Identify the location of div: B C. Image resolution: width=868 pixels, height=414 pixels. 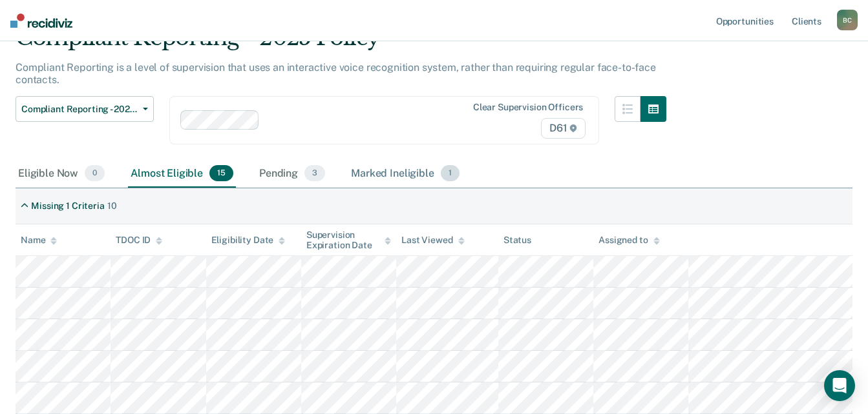
(847, 20).